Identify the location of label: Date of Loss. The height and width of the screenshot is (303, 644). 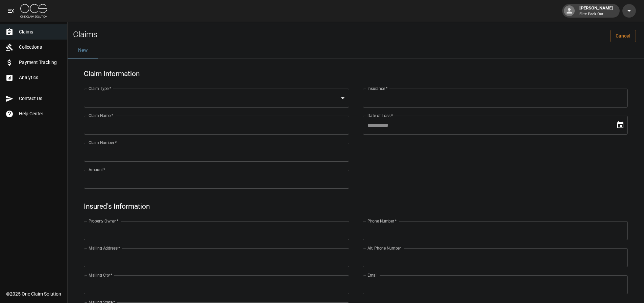
(379, 116).